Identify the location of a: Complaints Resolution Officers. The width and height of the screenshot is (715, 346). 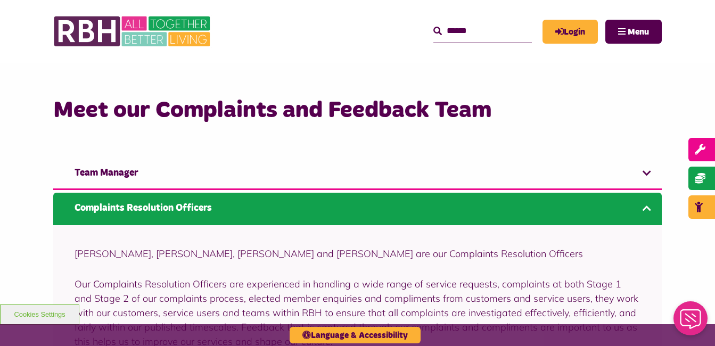
(357, 209).